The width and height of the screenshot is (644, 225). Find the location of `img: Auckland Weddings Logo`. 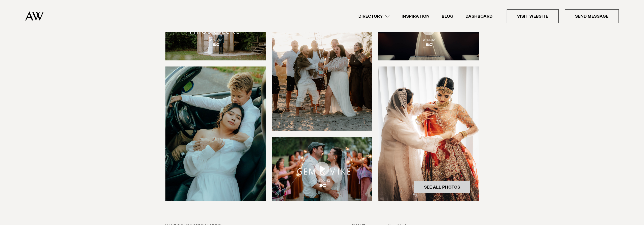

img: Auckland Weddings Logo is located at coordinates (34, 16).